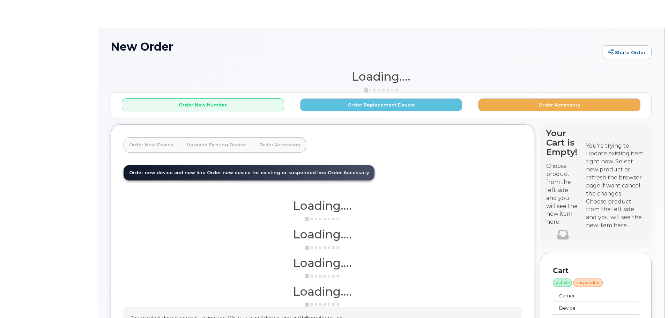 This screenshot has width=668, height=318. Describe the element at coordinates (203, 105) in the screenshot. I see `button: Order New Number` at that location.